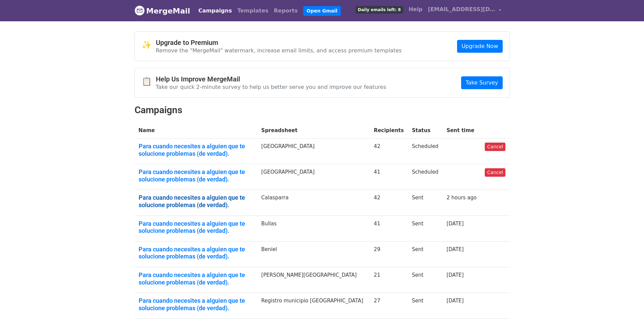  Describe the element at coordinates (627, 306) in the screenshot. I see `div: Widget de chat` at that location.